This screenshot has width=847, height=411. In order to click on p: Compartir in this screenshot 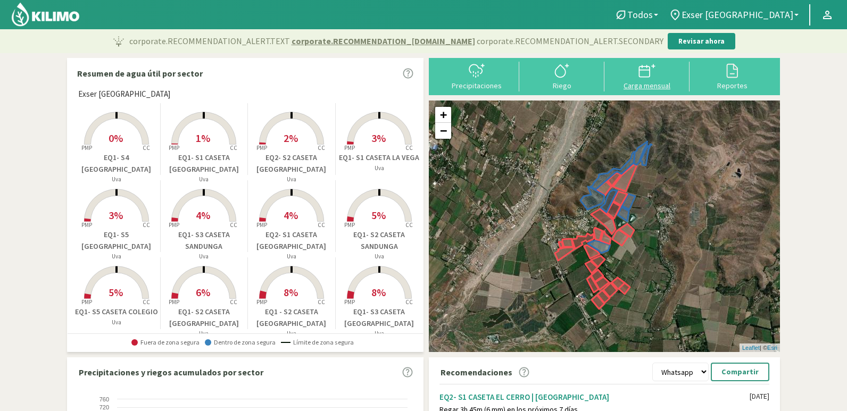, I will do `click(740, 372)`.